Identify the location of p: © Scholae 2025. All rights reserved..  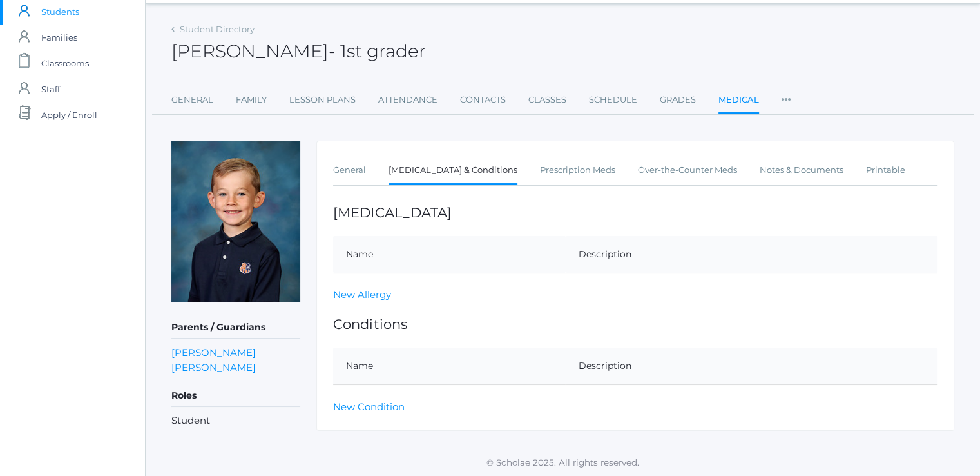
(563, 463).